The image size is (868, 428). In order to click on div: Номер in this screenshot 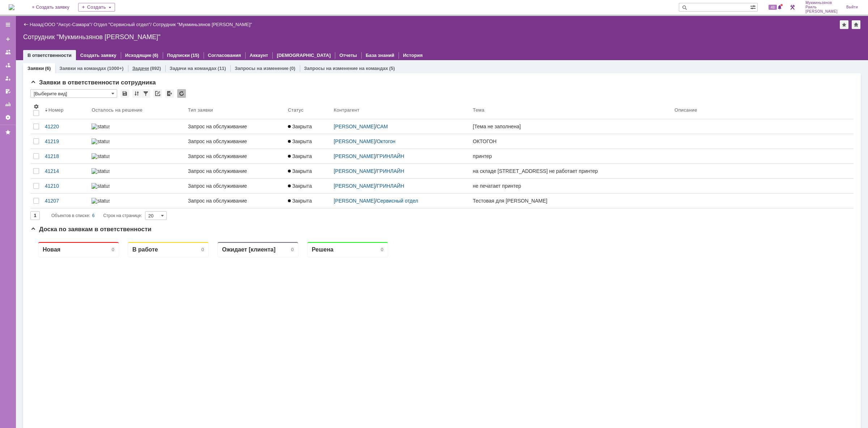, I will do `click(56, 109)`.